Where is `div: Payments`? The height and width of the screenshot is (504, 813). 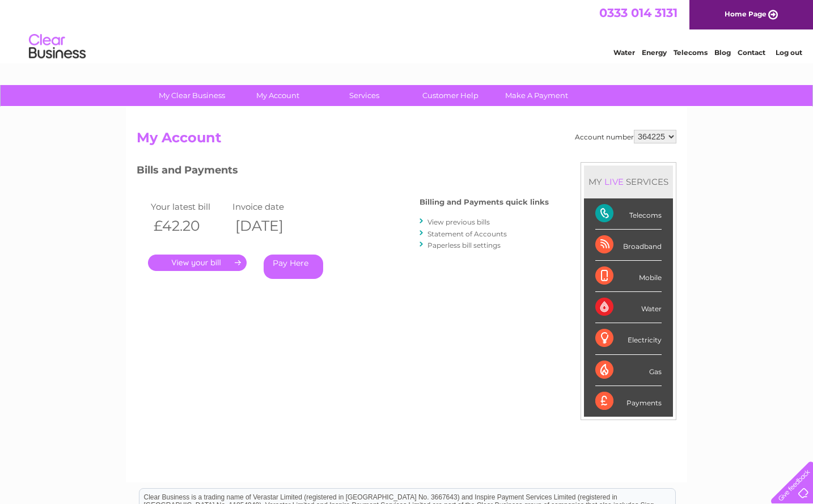 div: Payments is located at coordinates (628, 401).